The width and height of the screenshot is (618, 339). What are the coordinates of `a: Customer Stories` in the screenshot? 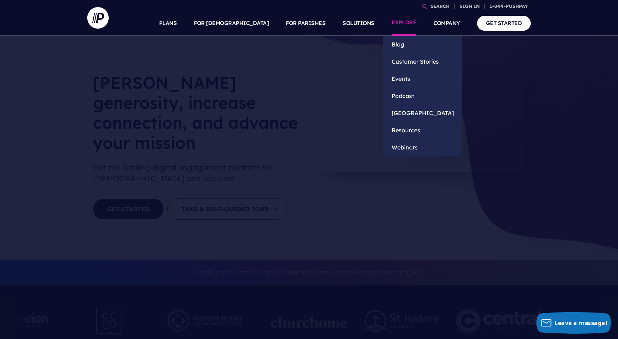 It's located at (422, 61).